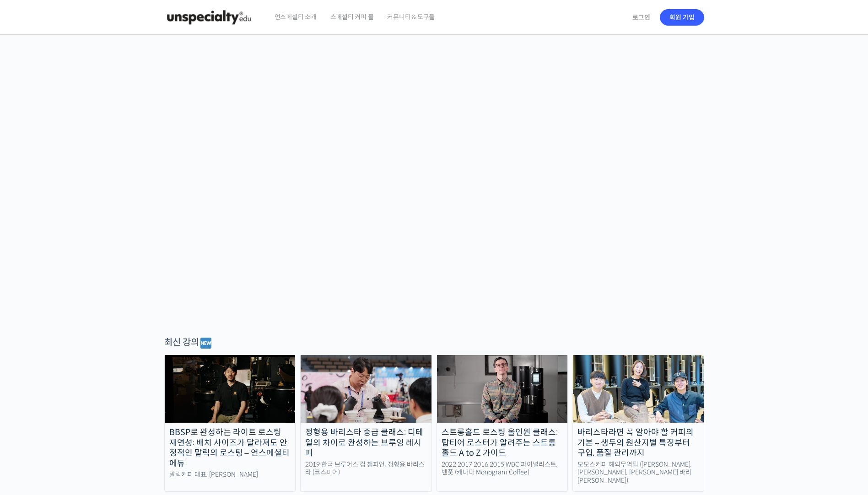 The width and height of the screenshot is (868, 495). Describe the element at coordinates (230, 389) in the screenshot. I see `img: malic-roasting-class_course-thumbnail.jpg` at that location.